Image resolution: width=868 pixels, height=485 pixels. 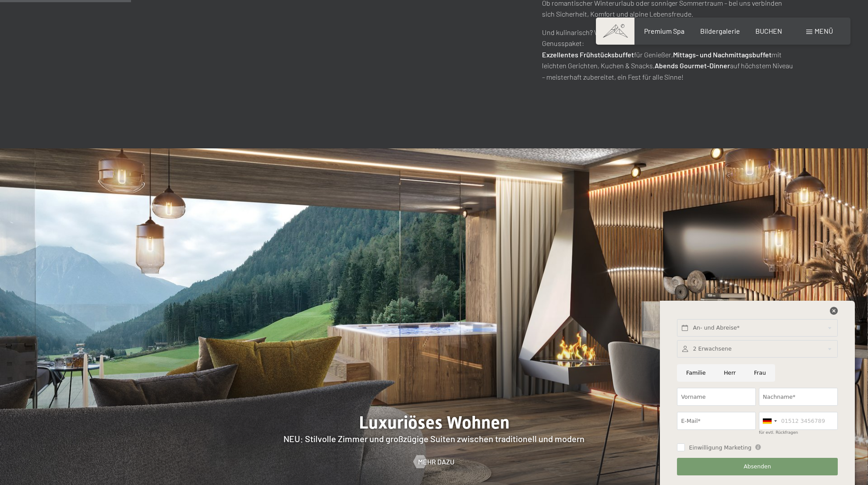 I want to click on span: Menü, so click(x=824, y=30).